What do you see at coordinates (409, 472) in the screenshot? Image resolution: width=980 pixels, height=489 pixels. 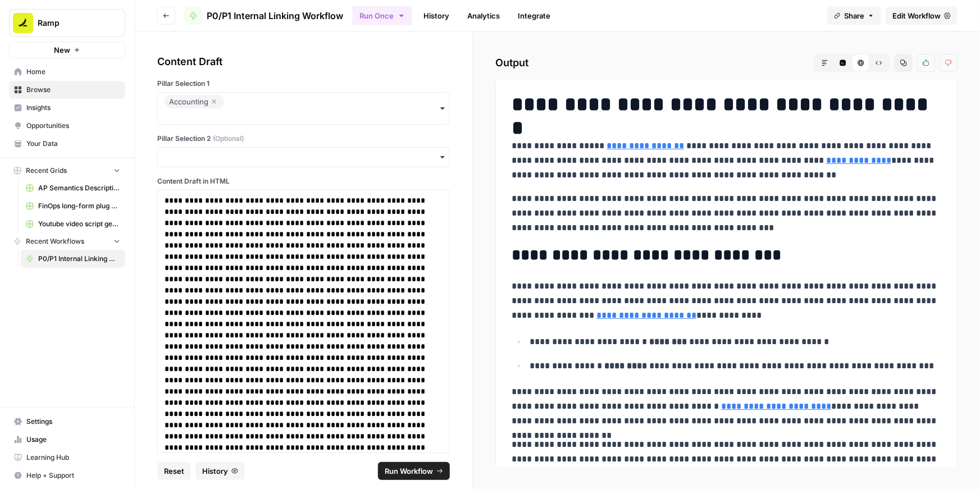 I see `span: Run Workflow` at bounding box center [409, 472].